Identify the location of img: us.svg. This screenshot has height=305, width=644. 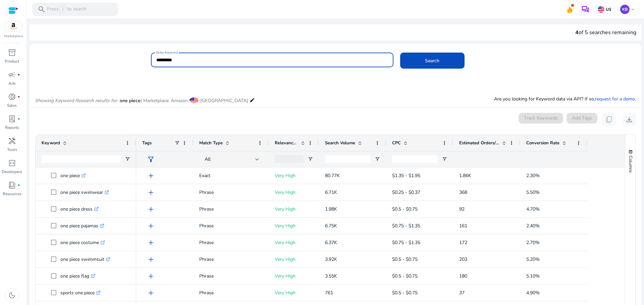
(601, 10).